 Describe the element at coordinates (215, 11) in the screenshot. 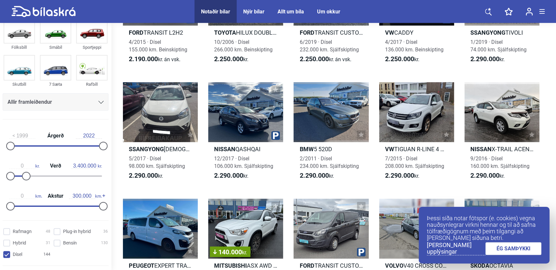

I see `a: Notaðir bílar` at that location.